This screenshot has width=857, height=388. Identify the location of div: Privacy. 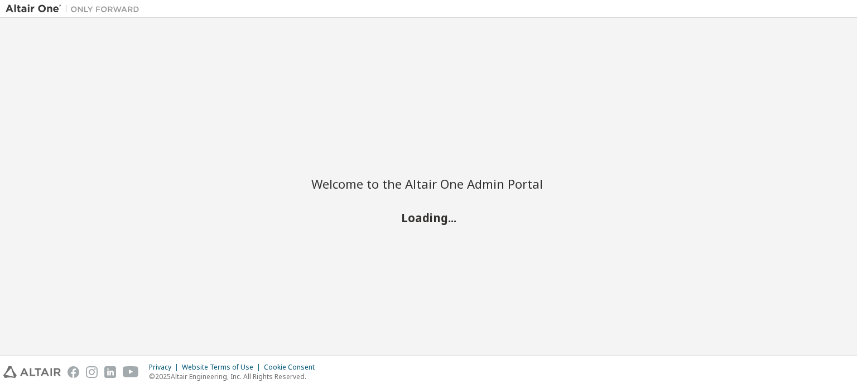
(165, 367).